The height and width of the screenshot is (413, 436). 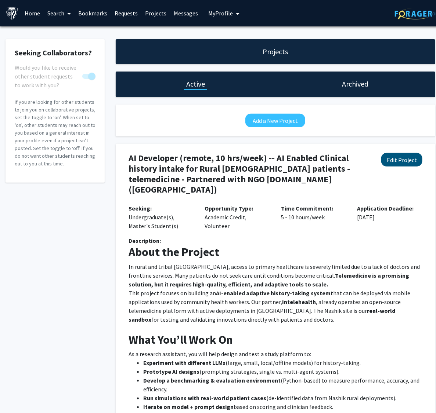 What do you see at coordinates (273, 293) in the screenshot?
I see `strong: AI-enabled adaptive history-taking system` at bounding box center [273, 293].